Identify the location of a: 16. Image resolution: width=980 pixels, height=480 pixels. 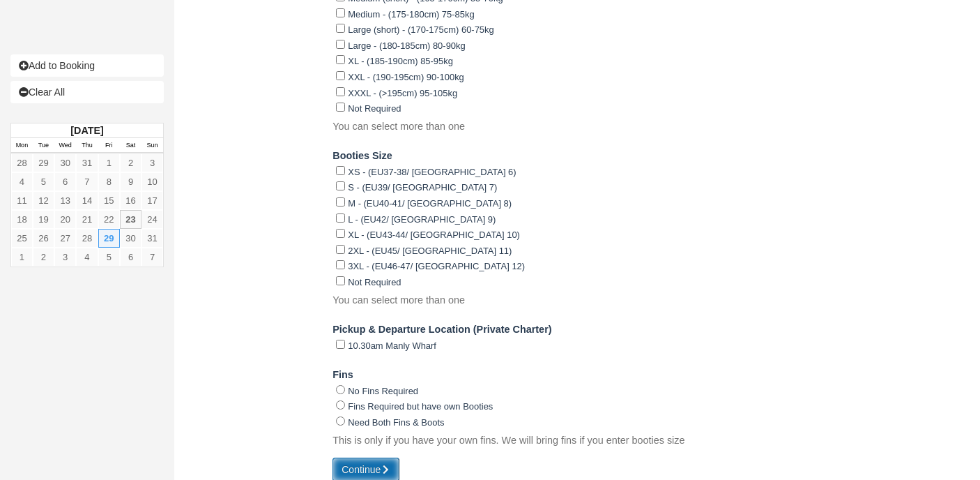
(131, 200).